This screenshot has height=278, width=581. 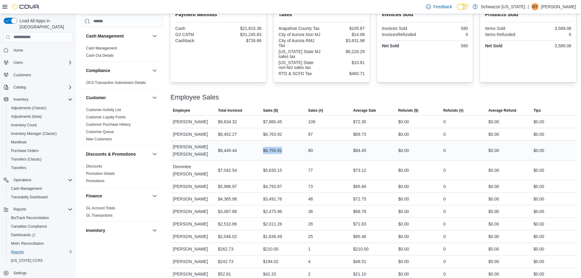 I want to click on a: Metrc Reconciliation, so click(x=27, y=243).